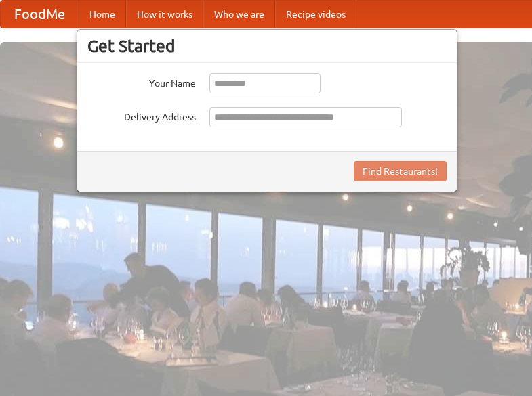 This screenshot has width=532, height=396. What do you see at coordinates (267, 46) in the screenshot?
I see `h3: Get Started` at bounding box center [267, 46].